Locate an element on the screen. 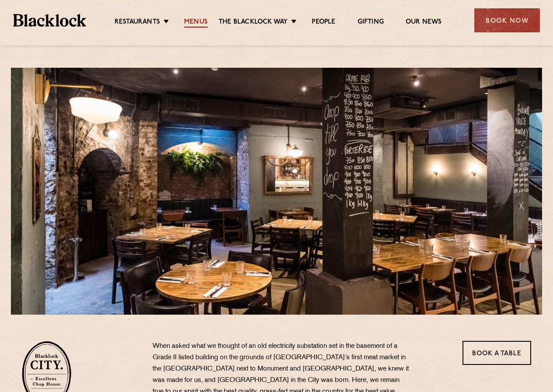  a: People is located at coordinates (323, 23).